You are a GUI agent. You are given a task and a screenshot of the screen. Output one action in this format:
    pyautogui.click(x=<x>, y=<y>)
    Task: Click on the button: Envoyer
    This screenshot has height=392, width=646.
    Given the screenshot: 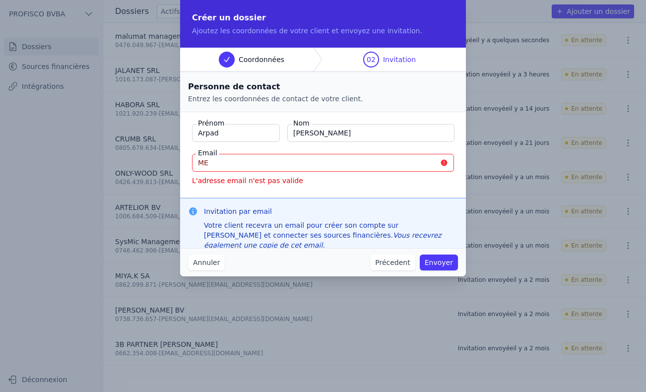 What is the action you would take?
    pyautogui.click(x=438, y=262)
    